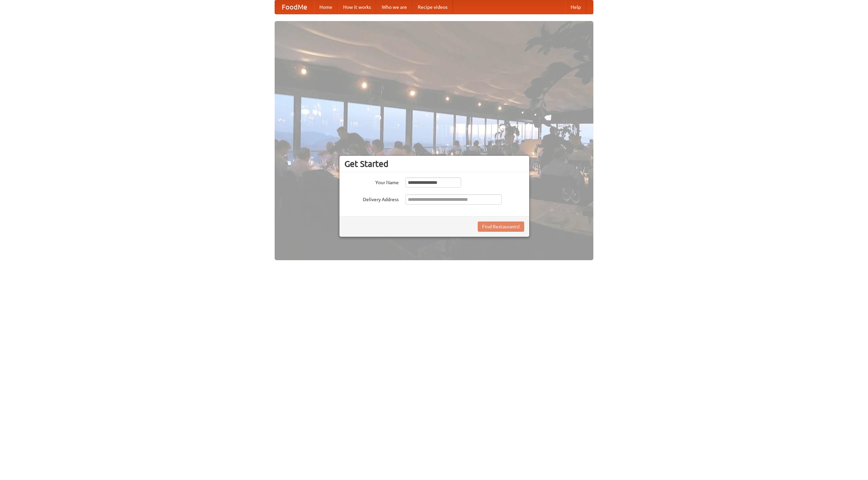  Describe the element at coordinates (394, 7) in the screenshot. I see `a: Who we are` at that location.